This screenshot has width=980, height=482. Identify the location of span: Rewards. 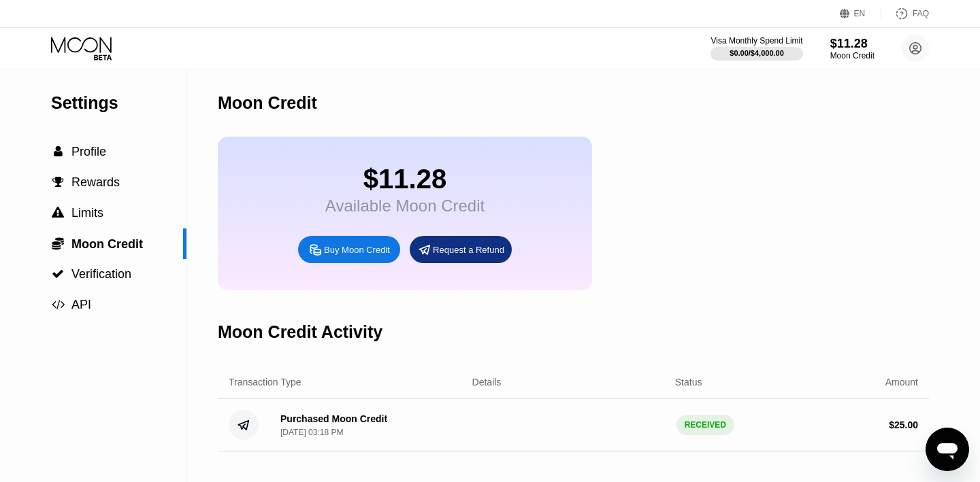
(95, 182).